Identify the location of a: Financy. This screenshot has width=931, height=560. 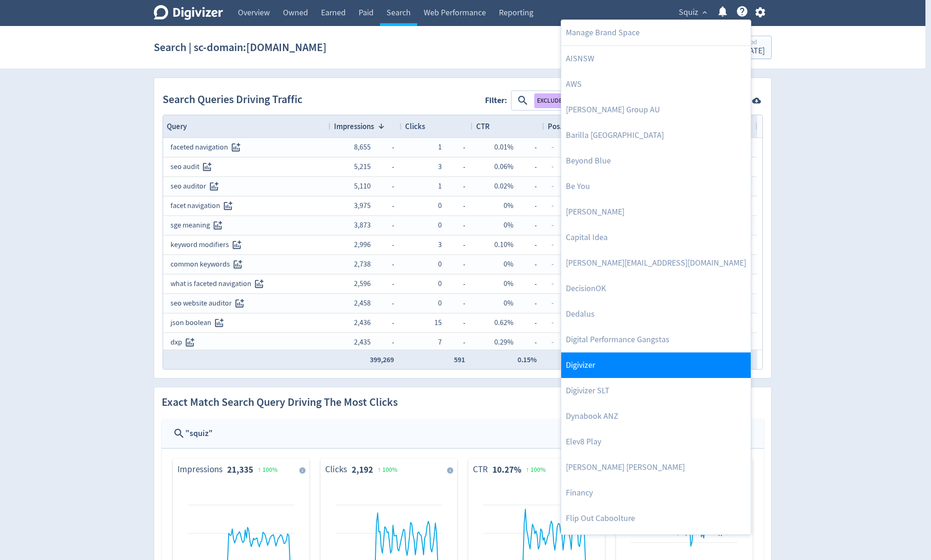
(656, 492).